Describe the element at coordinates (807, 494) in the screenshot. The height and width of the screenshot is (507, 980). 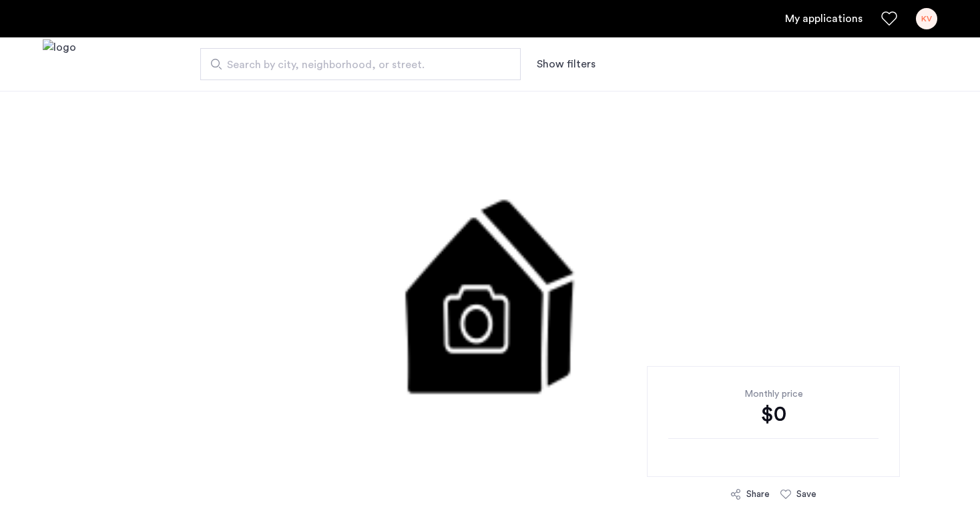
I see `div: Save` at that location.